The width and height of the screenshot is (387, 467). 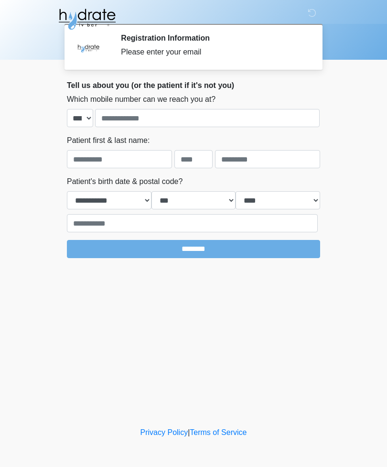 I want to click on img: Hydrate IV Bar - Fort Collins Logo, so click(x=87, y=19).